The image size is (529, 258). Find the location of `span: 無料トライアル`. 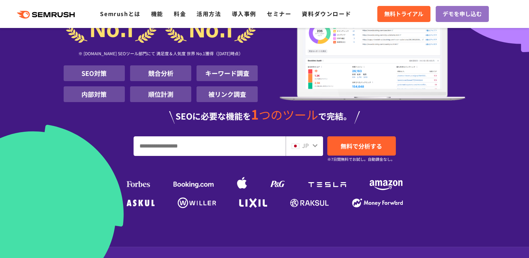

span: 無料トライアル is located at coordinates (404, 14).